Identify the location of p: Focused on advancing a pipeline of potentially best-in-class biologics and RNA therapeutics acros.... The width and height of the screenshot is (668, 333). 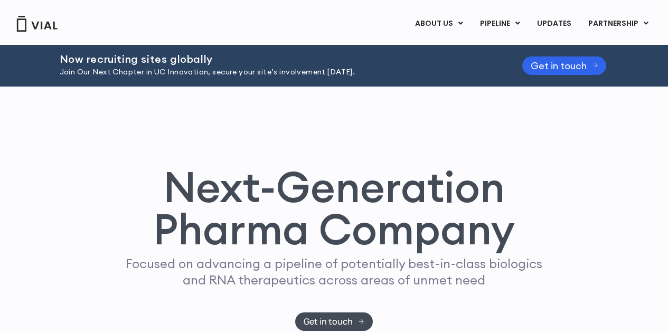
(334, 272).